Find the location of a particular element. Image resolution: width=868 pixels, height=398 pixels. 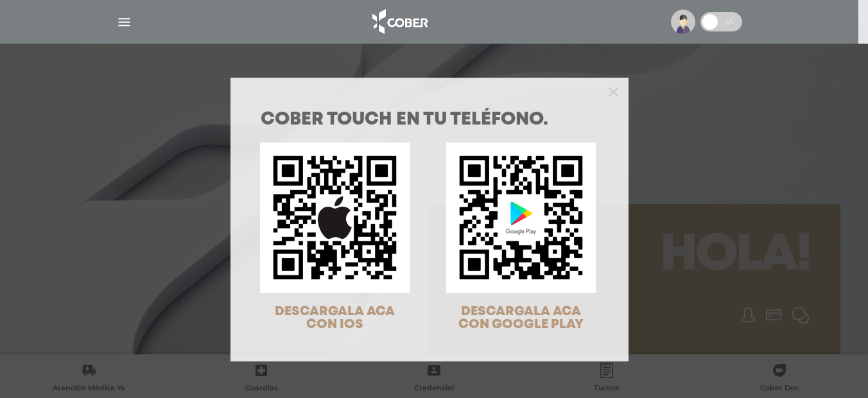

span: DESCARGALA ACA CON IOS is located at coordinates (335, 318).